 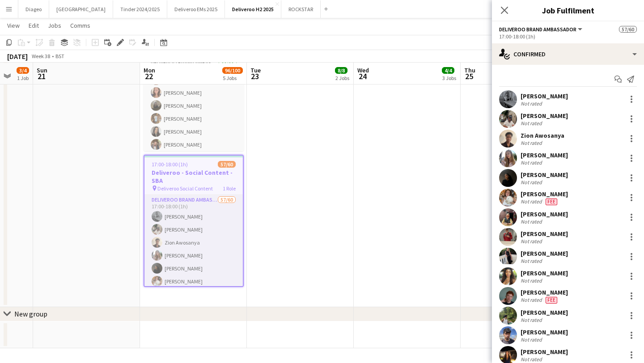 What do you see at coordinates (470, 70) in the screenshot?
I see `span: Thu` at bounding box center [470, 70].